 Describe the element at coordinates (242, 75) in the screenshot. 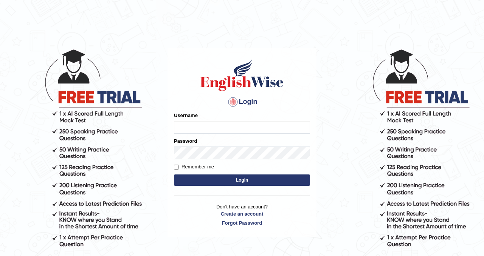

I see `img: Logo of English Wise sign in for intelligent practice with AI` at that location.